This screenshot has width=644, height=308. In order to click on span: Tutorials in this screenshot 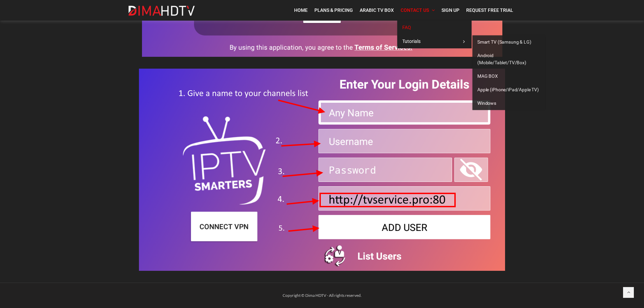, I will do `click(411, 41)`.